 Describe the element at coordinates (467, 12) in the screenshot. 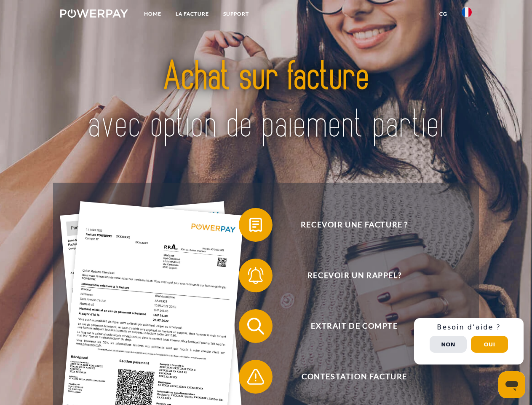

I see `img: fr` at that location.